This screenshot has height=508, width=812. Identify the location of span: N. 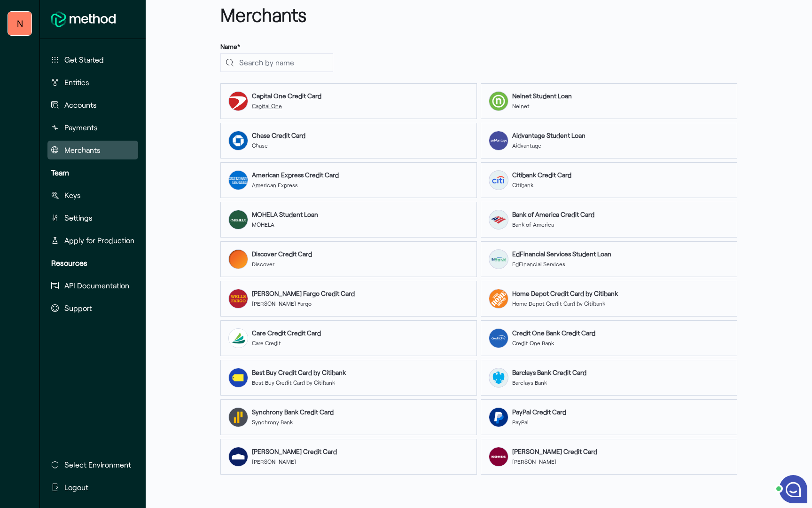
(20, 23).